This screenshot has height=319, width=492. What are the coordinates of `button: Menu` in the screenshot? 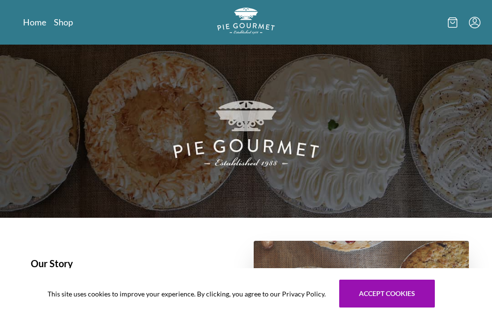 It's located at (475, 23).